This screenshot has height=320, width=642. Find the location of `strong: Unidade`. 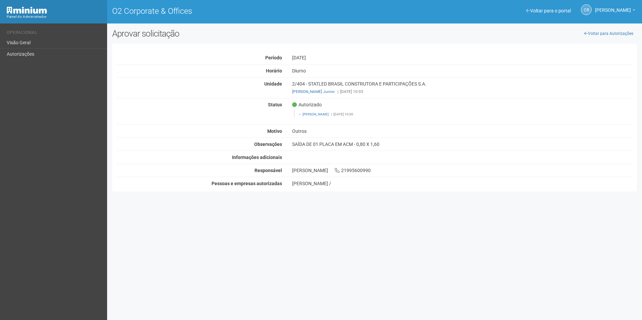

strong: Unidade is located at coordinates (273, 84).